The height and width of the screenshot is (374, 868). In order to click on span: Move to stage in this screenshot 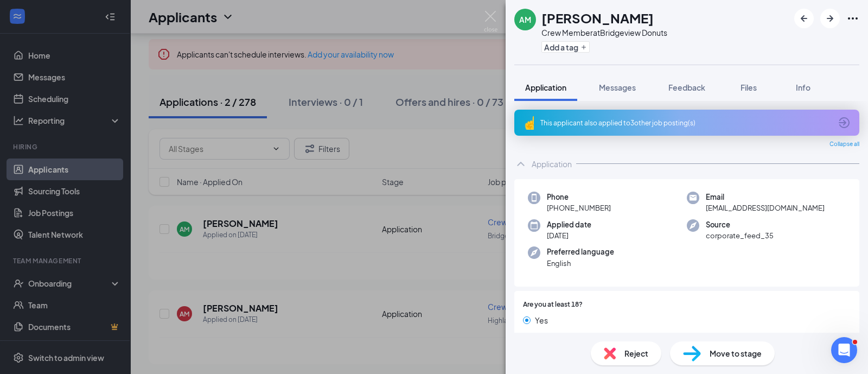, I will do `click(735, 354)`.